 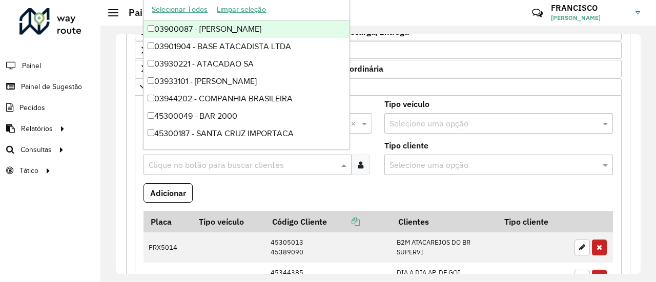 What do you see at coordinates (228, 222) in the screenshot?
I see `th: Tipo veículo` at bounding box center [228, 222].